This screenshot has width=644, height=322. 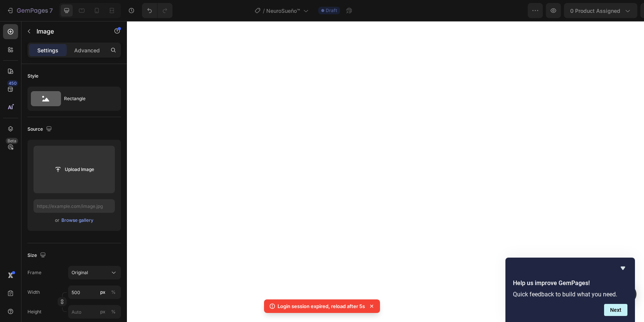 I want to click on div: Browse gallery, so click(x=78, y=221).